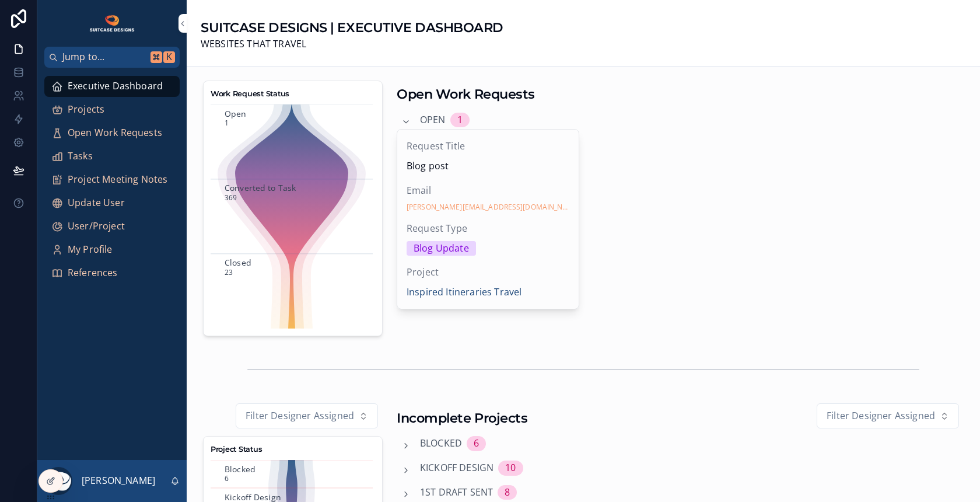 This screenshot has width=980, height=502. What do you see at coordinates (507, 493) in the screenshot?
I see `div: 8` at bounding box center [507, 493].